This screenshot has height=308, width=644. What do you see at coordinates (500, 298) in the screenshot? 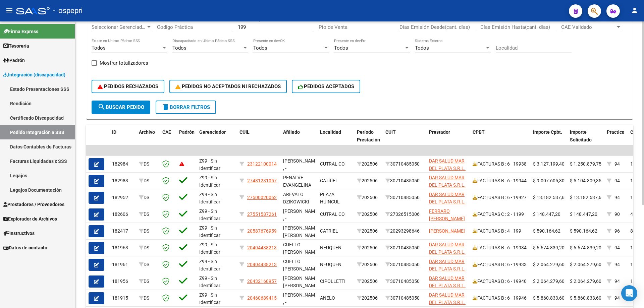
I see `div: FACTURAS B : 6 - 19946` at bounding box center [500, 298].